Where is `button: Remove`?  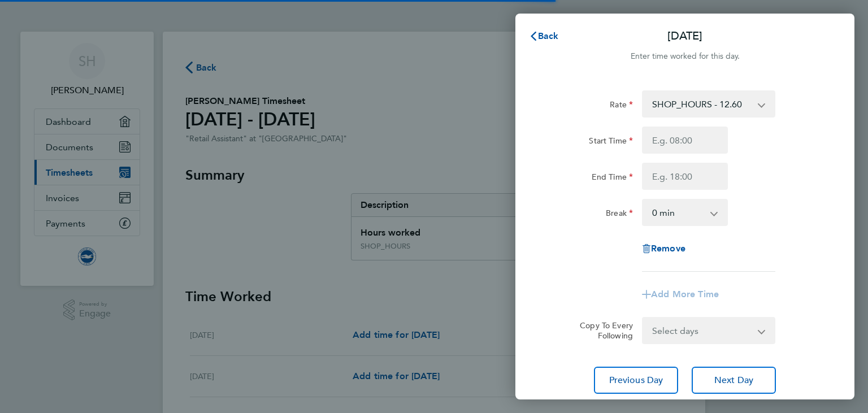
button: Remove is located at coordinates (663, 249).